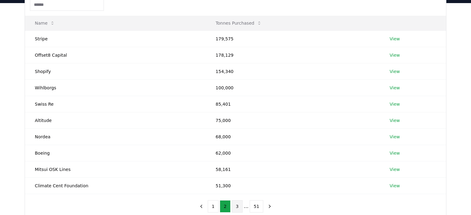 The image size is (471, 215). Describe the element at coordinates (293, 169) in the screenshot. I see `td: 58,161` at that location.